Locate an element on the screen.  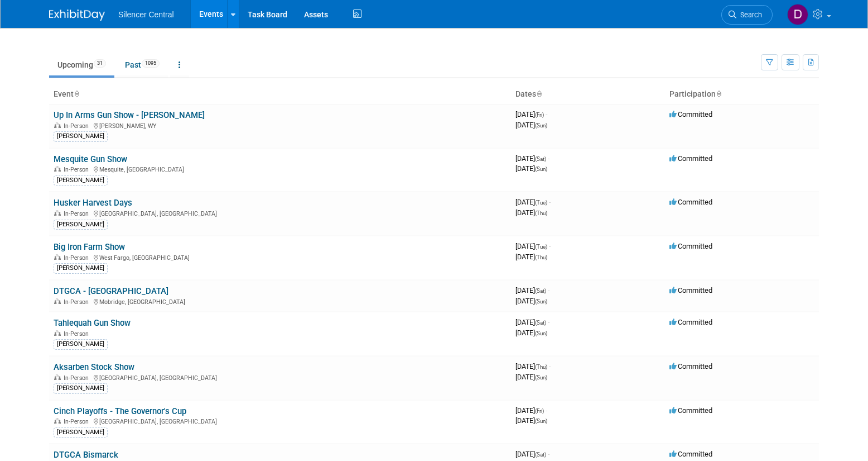
a: Search is located at coordinates (747, 15).